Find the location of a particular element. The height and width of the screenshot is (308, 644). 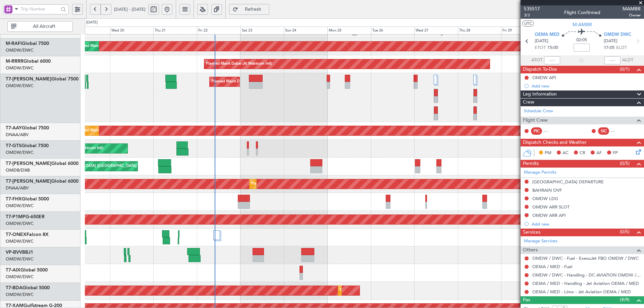

div: Tue 26 is located at coordinates (393, 31).